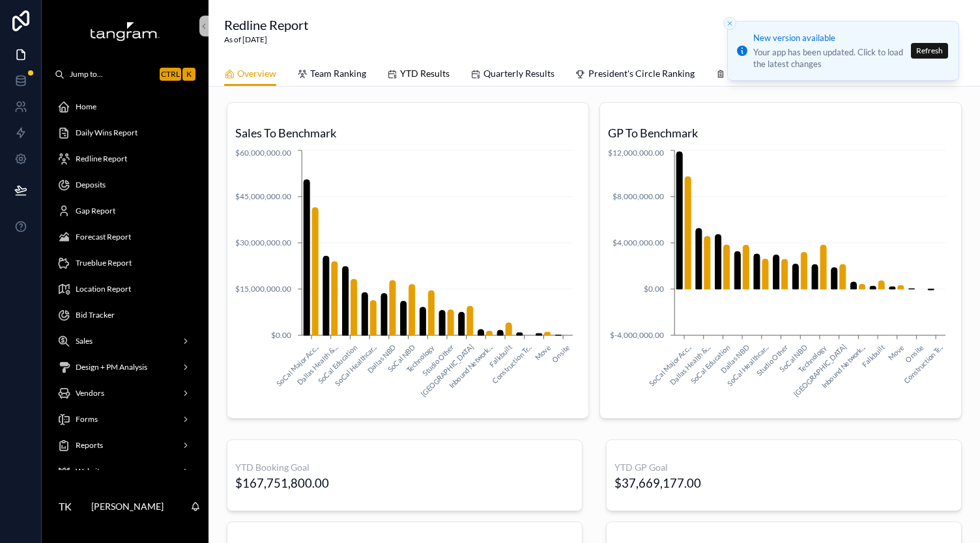  Describe the element at coordinates (125, 394) in the screenshot. I see `a: Vendors` at that location.